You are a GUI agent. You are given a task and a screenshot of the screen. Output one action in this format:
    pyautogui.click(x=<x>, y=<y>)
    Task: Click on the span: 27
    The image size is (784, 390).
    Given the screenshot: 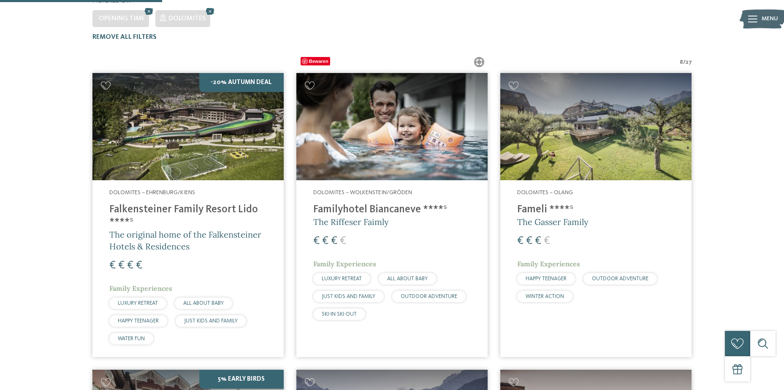 What is the action you would take?
    pyautogui.click(x=688, y=62)
    